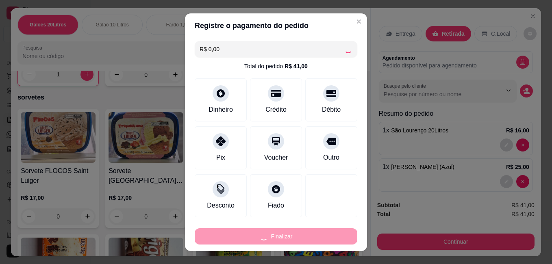  I want to click on div: Total do pedido, so click(276, 66).